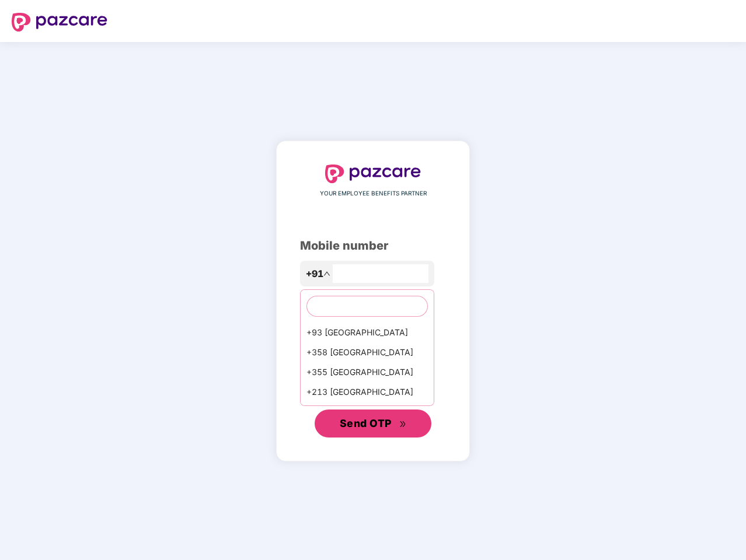 This screenshot has width=746, height=560. What do you see at coordinates (368, 412) in the screenshot?
I see `div: +1684 AmericanSamoa` at bounding box center [368, 412].